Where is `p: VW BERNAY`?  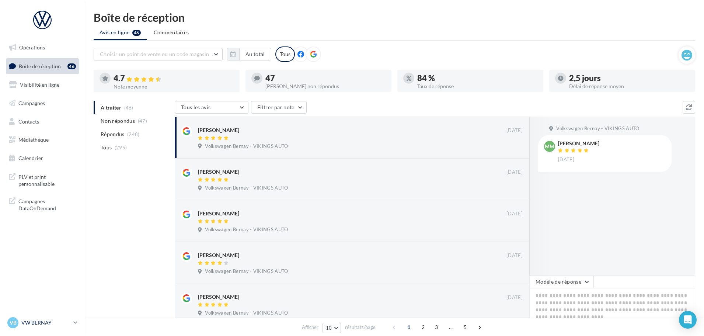 p: VW BERNAY is located at coordinates (46, 323).